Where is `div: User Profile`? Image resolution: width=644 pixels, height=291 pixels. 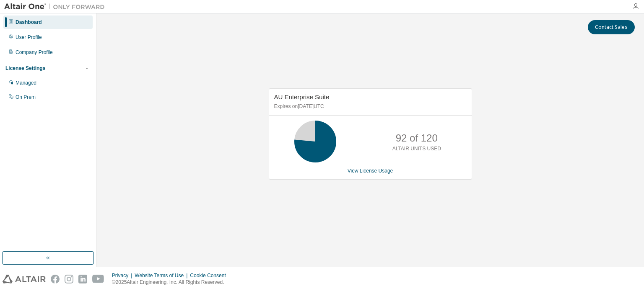 div: User Profile is located at coordinates (29, 37).